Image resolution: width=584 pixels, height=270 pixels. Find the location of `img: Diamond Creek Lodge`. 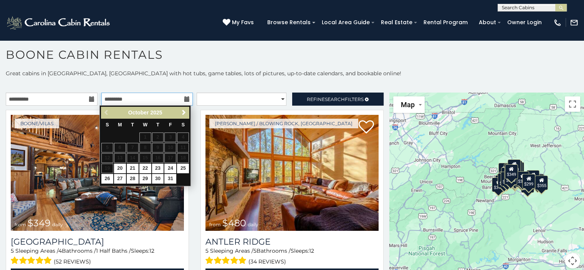

img: Diamond Creek Lodge is located at coordinates (97, 173).